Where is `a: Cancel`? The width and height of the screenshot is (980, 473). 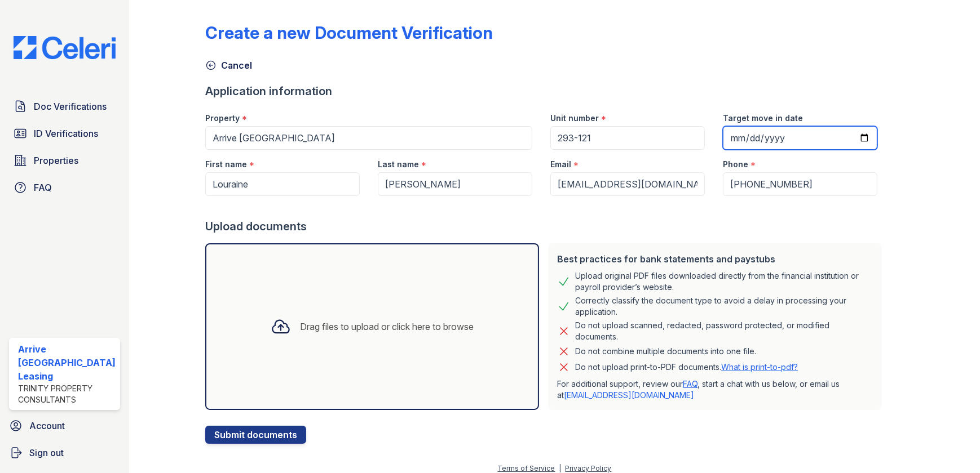
a: Cancel is located at coordinates (228, 65).